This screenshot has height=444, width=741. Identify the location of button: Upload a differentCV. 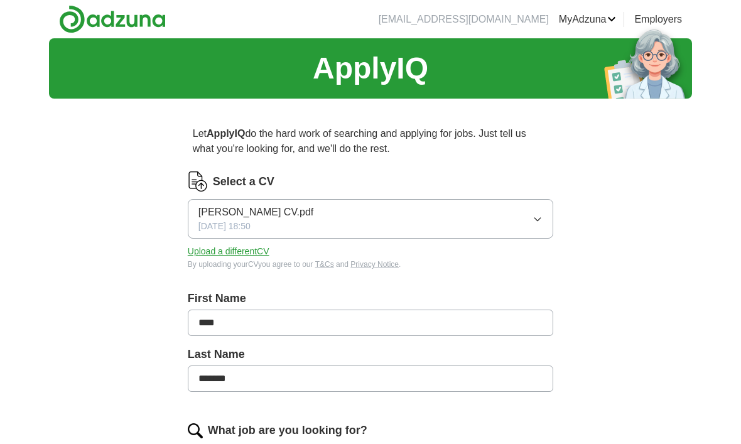
(229, 251).